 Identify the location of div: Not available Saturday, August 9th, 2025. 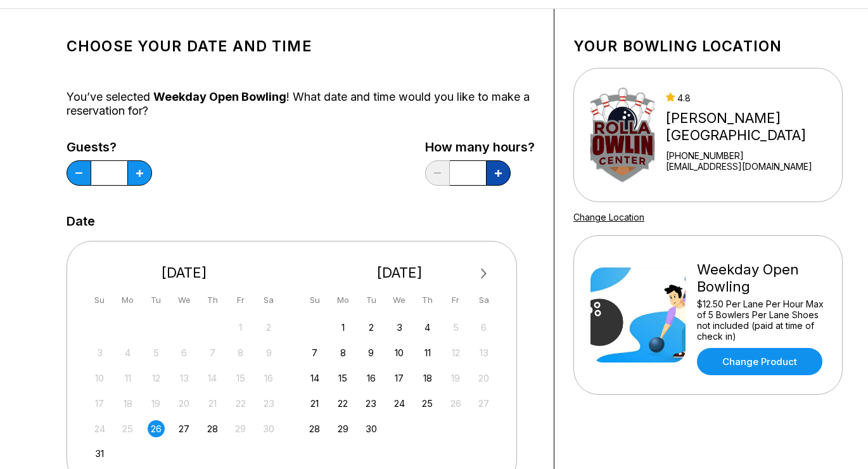
(269, 352).